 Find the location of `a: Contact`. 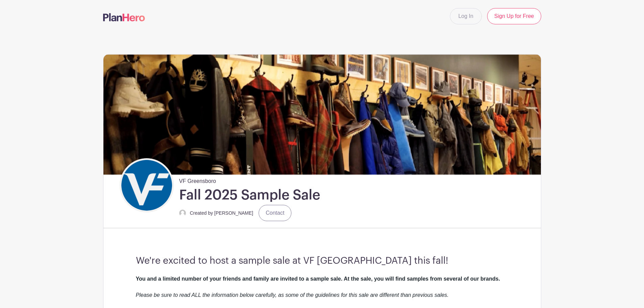

a: Contact is located at coordinates (275, 213).